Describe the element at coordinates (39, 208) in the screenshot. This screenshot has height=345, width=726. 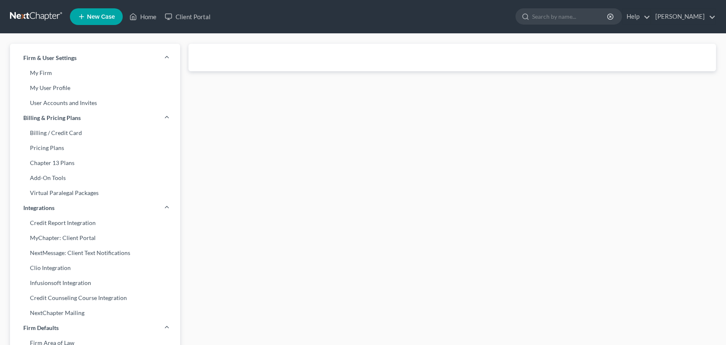
I see `span: Integrations` at that location.